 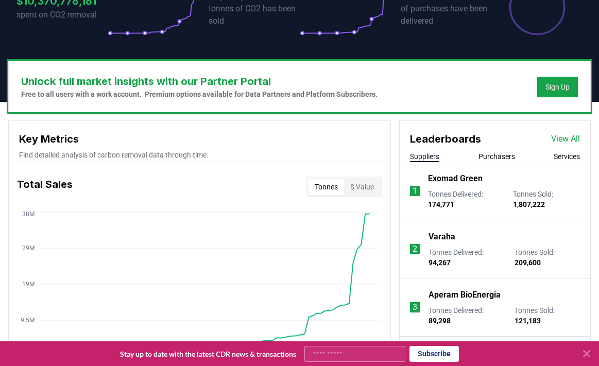 I want to click on a: Sign Up, so click(x=558, y=87).